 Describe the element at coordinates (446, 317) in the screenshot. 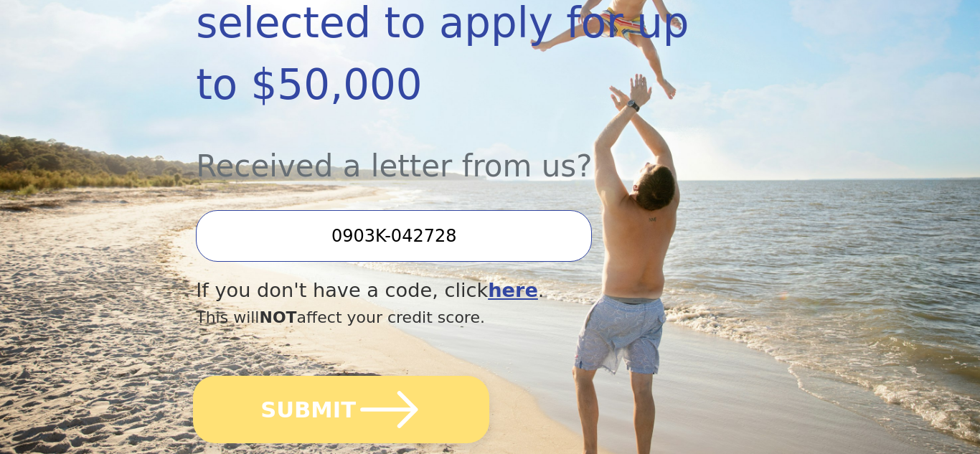

I see `div: This will affect your credit score.` at that location.